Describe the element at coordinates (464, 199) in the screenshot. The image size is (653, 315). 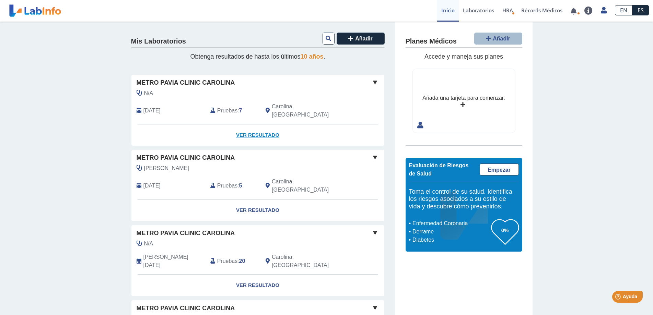
I see `h5: Toma el control de su salud. Identifica los riesgos asociados a su estilo de vida y descubre cómo...` at that location.